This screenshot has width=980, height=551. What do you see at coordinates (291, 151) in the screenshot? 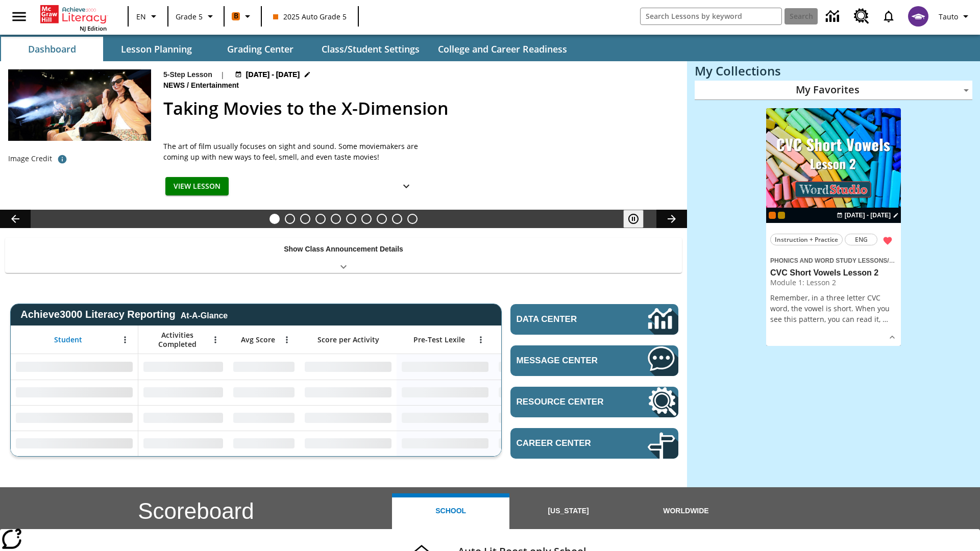
I see `p: The art of film usually focuses on sight and sound. Some moviemakers are coming up with new ways ...` at bounding box center [291, 151].